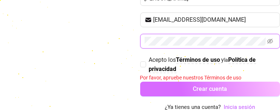 The height and width of the screenshot is (110, 280). What do you see at coordinates (210, 89) in the screenshot?
I see `span: Crear cuenta` at bounding box center [210, 89].